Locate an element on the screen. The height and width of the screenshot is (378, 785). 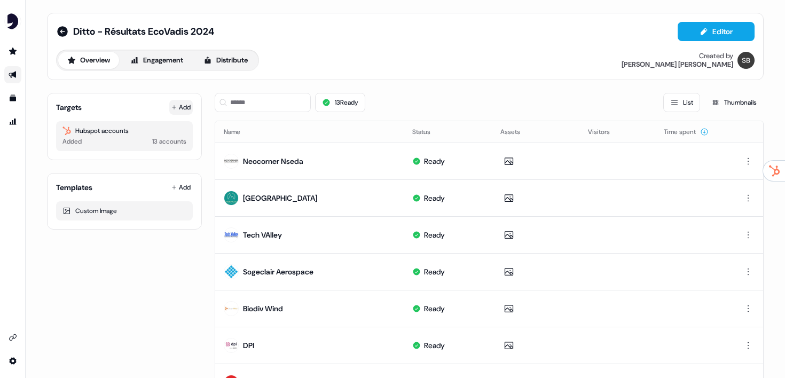
div: Neocorner Nseda is located at coordinates (273, 161).